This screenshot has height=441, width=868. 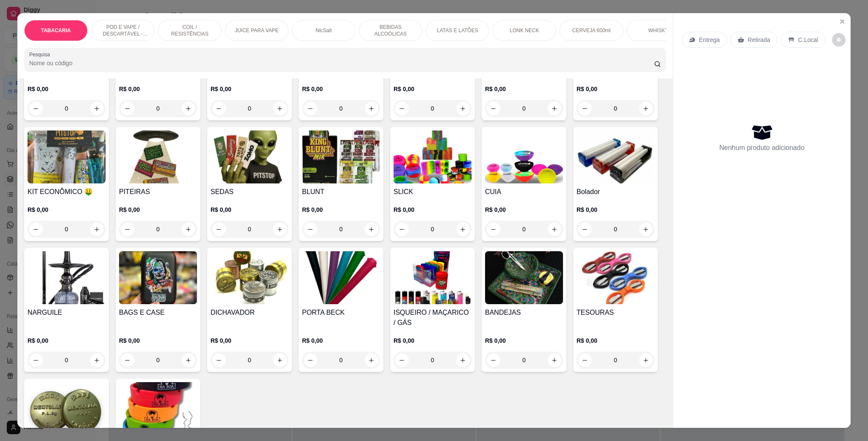 I want to click on h4: BANDEJAS, so click(x=524, y=313).